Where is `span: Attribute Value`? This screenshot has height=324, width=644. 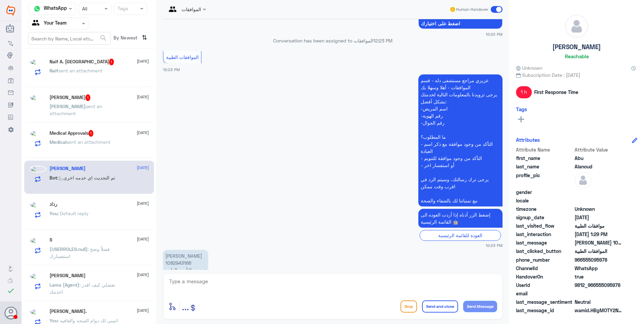 span: Attribute Value is located at coordinates (599, 150).